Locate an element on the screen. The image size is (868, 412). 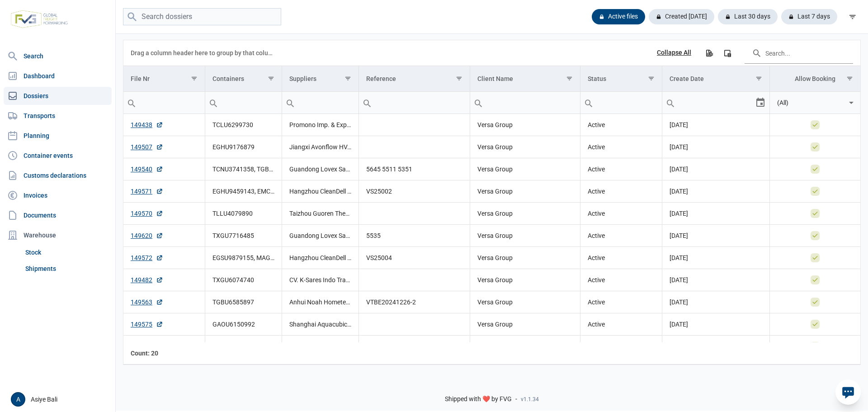
td: Shanghai Aquacubic Sanitaryware Co., Ltd. is located at coordinates (320, 324).